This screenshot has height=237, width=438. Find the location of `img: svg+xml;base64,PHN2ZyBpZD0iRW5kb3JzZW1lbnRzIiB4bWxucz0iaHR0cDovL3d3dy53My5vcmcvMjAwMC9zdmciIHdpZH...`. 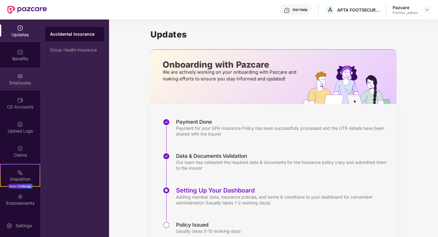

img: svg+xml;base64,PHN2ZyBpZD0iRW5kb3JzZW1lbnRzIiB4bWxucz0iaHR0cDovL3d3dy53My5vcmcvMjAwMC9zdmciIHdpZH... is located at coordinates (20, 197).